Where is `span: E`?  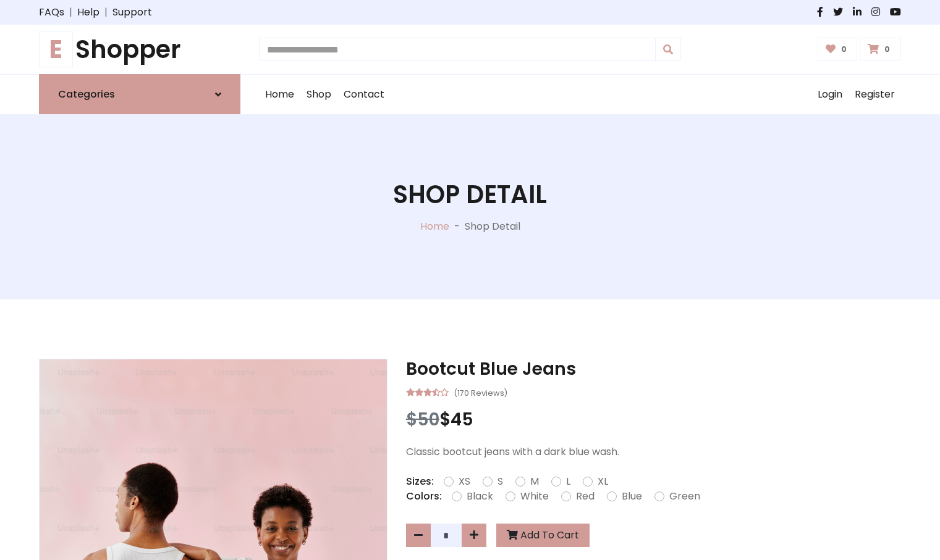 span: E is located at coordinates (56, 50).